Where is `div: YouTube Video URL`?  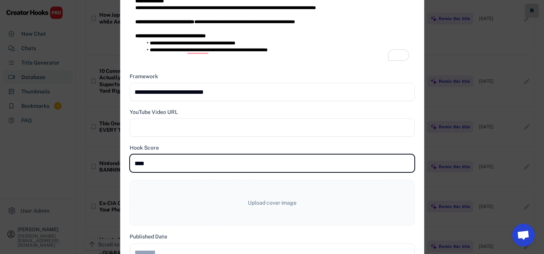
div: YouTube Video URL is located at coordinates (154, 112).